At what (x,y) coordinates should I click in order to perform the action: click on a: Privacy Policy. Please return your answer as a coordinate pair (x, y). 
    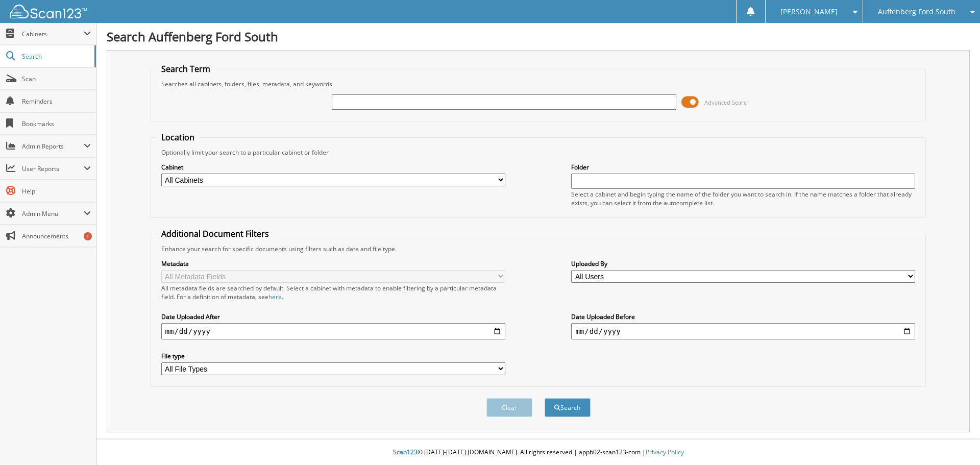
    Looking at the image, I should click on (665, 452).